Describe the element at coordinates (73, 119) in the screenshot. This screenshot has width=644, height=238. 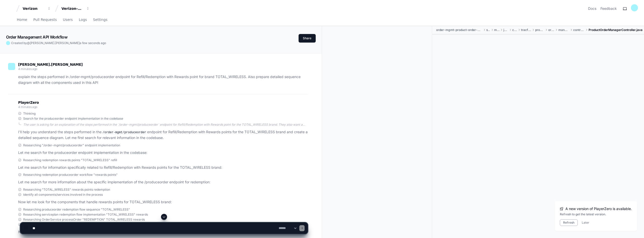
I see `span: Search for the produceorder endpoint implementation in the codebase` at that location.